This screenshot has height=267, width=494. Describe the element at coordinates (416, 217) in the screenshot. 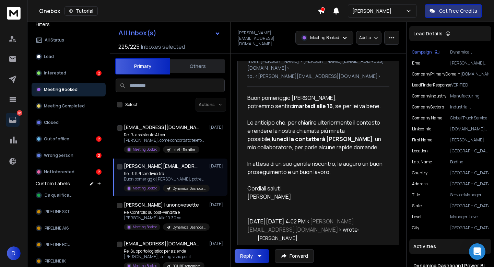

I see `p: level` at that location.